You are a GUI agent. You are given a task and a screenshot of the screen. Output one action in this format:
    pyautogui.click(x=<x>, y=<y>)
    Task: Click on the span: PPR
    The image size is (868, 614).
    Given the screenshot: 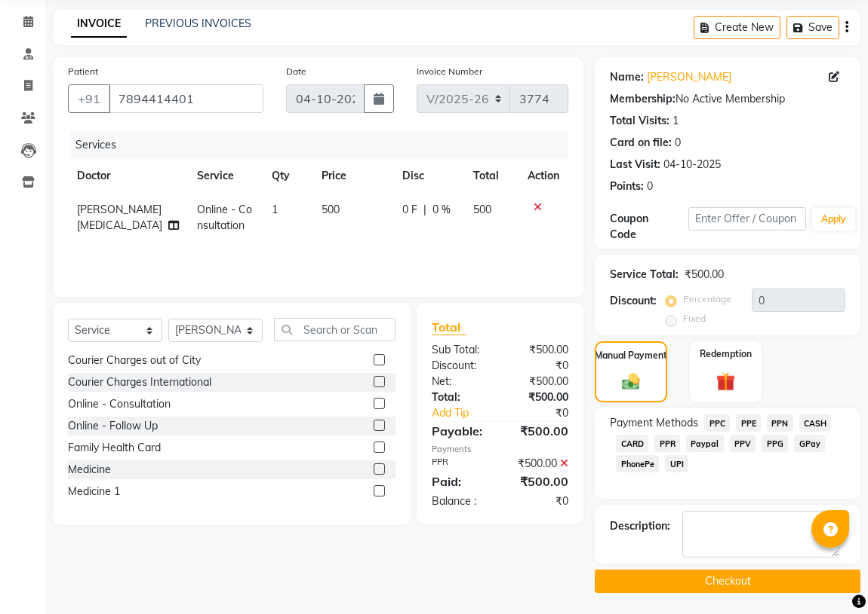 What is the action you would take?
    pyautogui.click(x=667, y=443)
    